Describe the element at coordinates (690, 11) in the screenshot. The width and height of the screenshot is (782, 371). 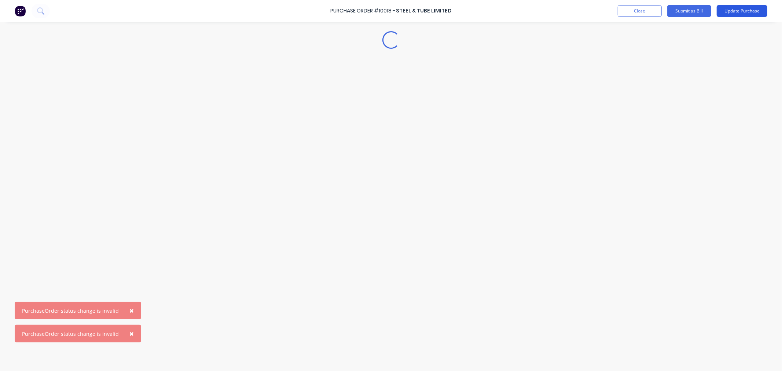
I see `button: Submit as Bill` at that location.